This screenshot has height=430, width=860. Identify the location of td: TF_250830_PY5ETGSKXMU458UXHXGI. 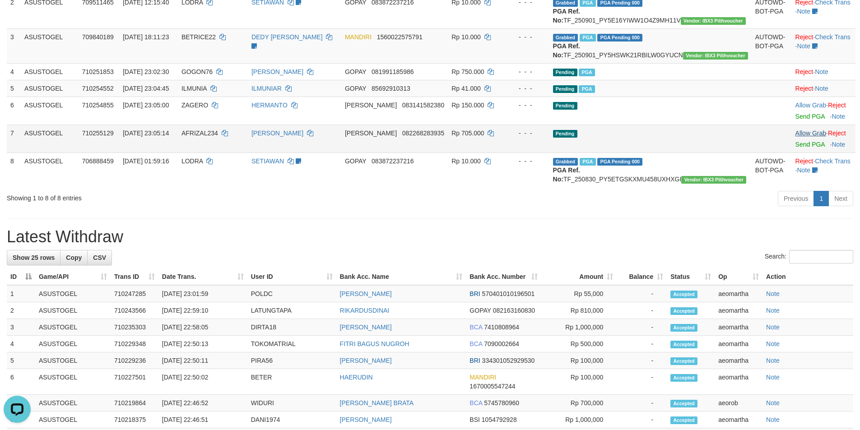
(651, 170).